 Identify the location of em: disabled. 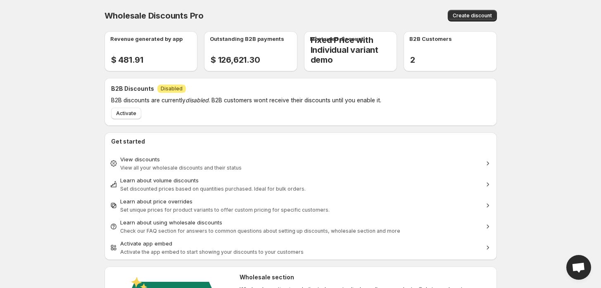
(197, 100).